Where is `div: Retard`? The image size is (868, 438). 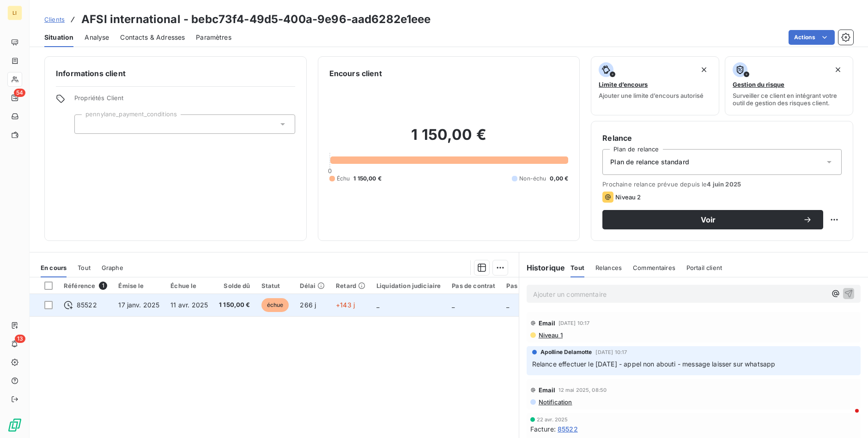 div: Retard is located at coordinates (350, 286).